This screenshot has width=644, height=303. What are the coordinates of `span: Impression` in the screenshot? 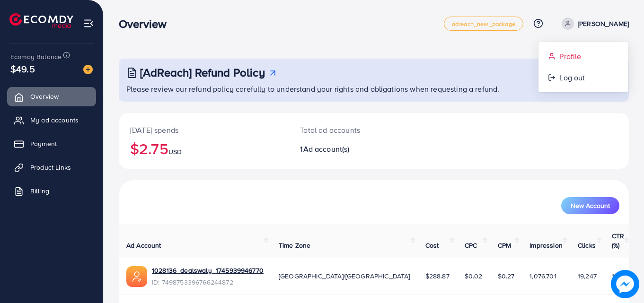 It's located at (546, 246).